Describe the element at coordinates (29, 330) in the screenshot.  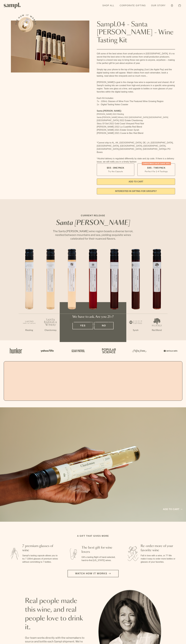
I see `p: Riesling` at that location.